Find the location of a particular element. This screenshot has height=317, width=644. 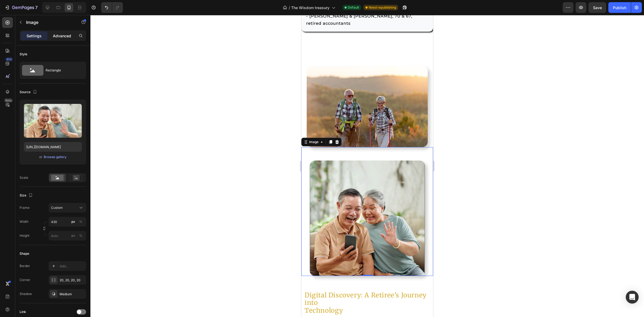

span: Need republishing is located at coordinates (382, 7).